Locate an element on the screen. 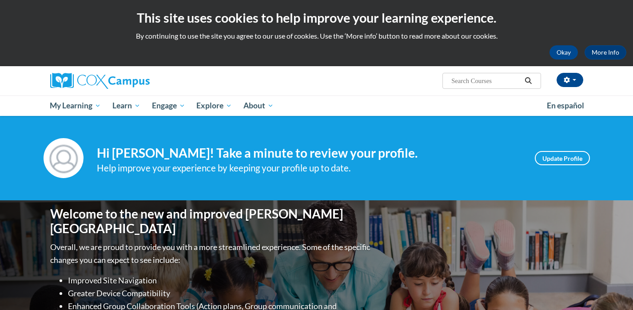  a: Cox Campus is located at coordinates (134, 81).